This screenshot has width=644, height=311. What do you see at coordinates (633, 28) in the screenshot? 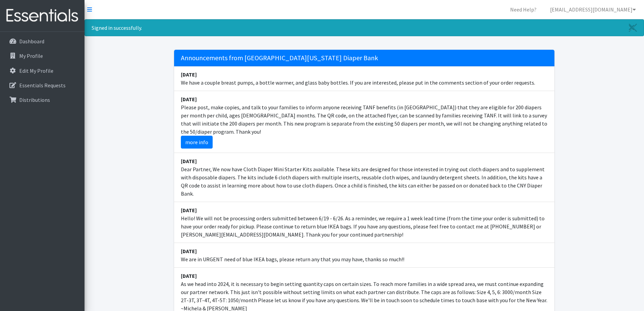
I see `a: Close` at bounding box center [633, 28].